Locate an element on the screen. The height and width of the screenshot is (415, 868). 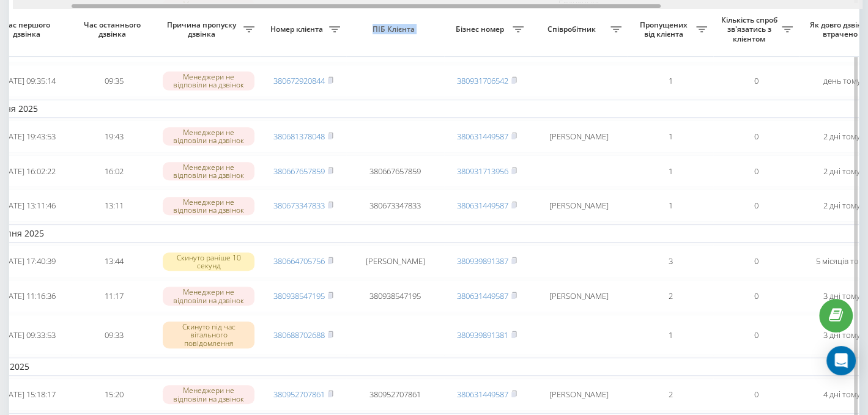
td: 380667657859 is located at coordinates (395, 171).